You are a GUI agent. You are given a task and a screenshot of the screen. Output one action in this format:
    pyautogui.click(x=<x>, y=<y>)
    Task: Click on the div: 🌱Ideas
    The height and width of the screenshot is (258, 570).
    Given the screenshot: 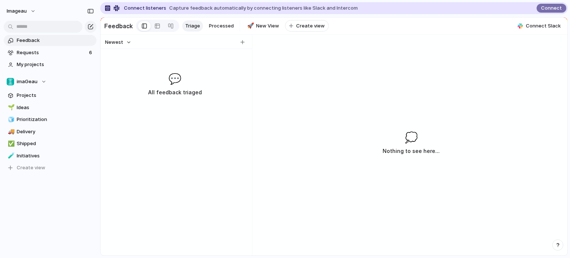 What is the action you would take?
    pyautogui.click(x=50, y=108)
    